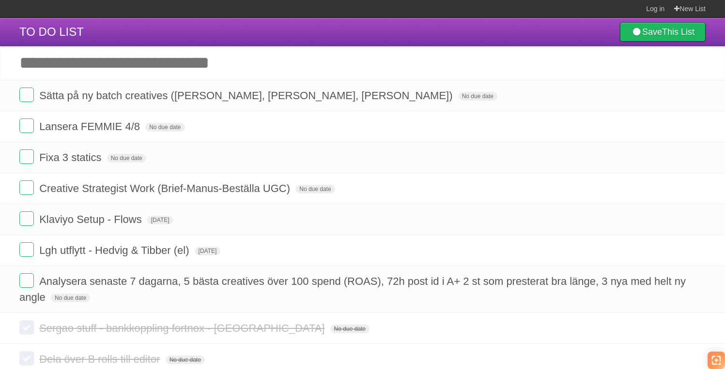 This screenshot has height=369, width=725. What do you see at coordinates (51, 31) in the screenshot?
I see `span: TO DO LIST` at bounding box center [51, 31].